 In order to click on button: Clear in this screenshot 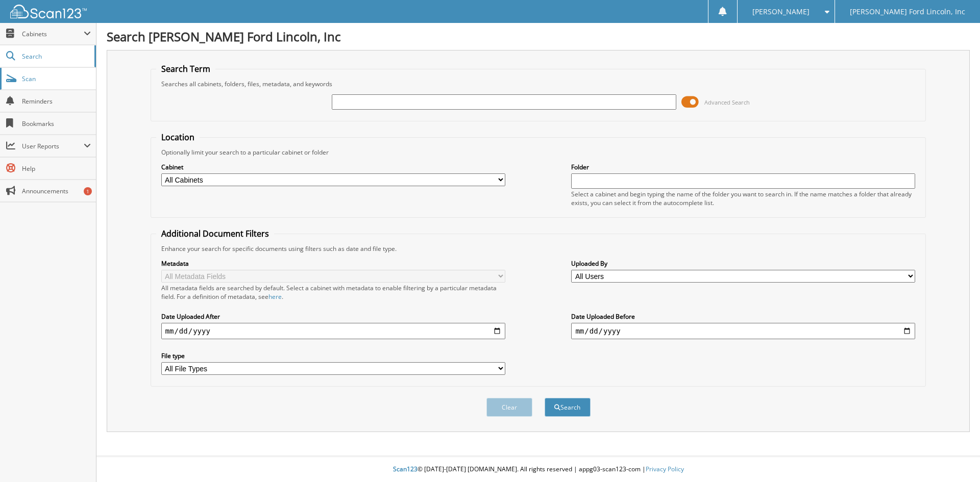, I will do `click(509, 407)`.